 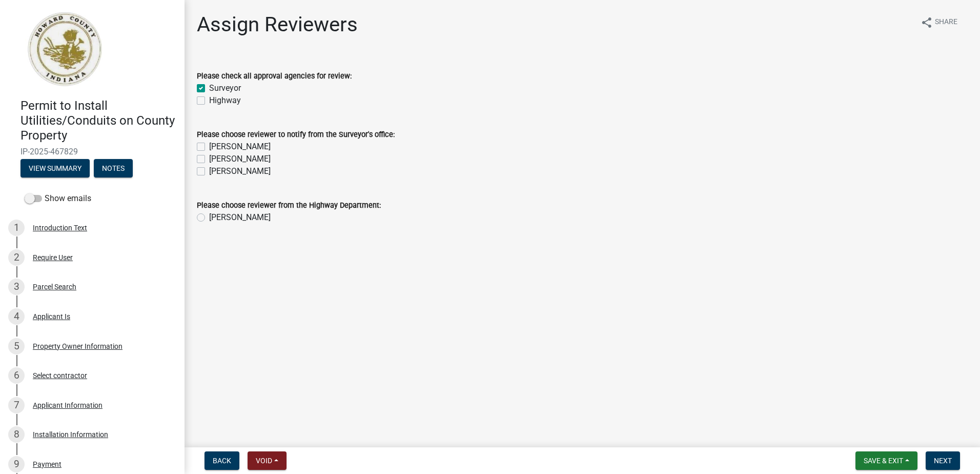 I want to click on div: Parcel Search, so click(x=54, y=286).